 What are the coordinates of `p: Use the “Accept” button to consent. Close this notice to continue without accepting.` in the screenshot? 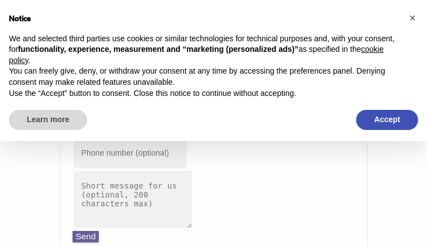 It's located at (204, 94).